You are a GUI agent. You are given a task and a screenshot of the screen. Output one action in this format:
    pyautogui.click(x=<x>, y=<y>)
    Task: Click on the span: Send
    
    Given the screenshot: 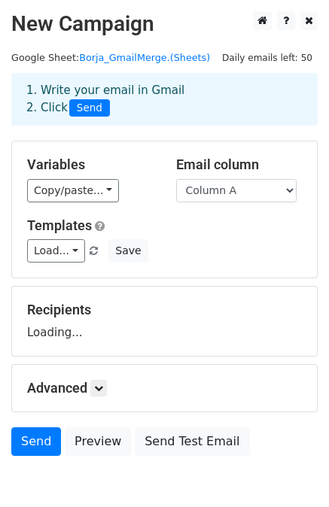 What is the action you would take?
    pyautogui.click(x=89, y=108)
    